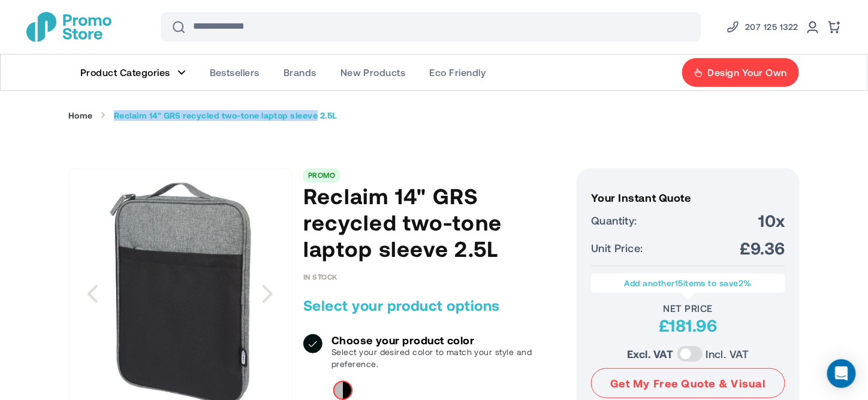  What do you see at coordinates (745, 283) in the screenshot?
I see `span: 2%` at bounding box center [745, 283].